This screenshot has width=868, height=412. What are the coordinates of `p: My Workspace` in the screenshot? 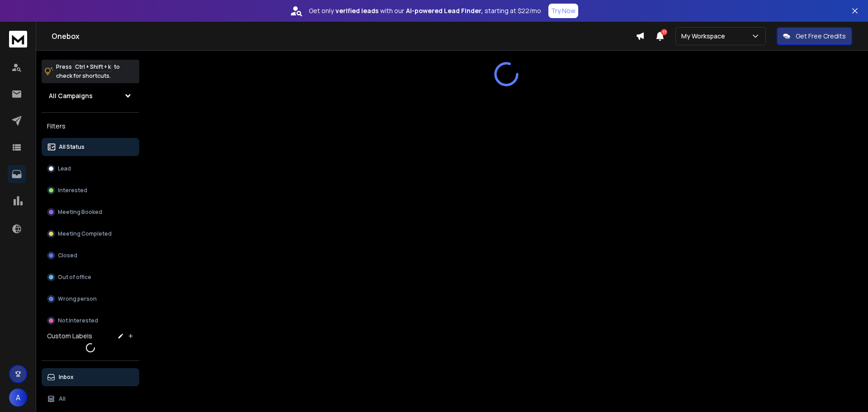 It's located at (705, 37).